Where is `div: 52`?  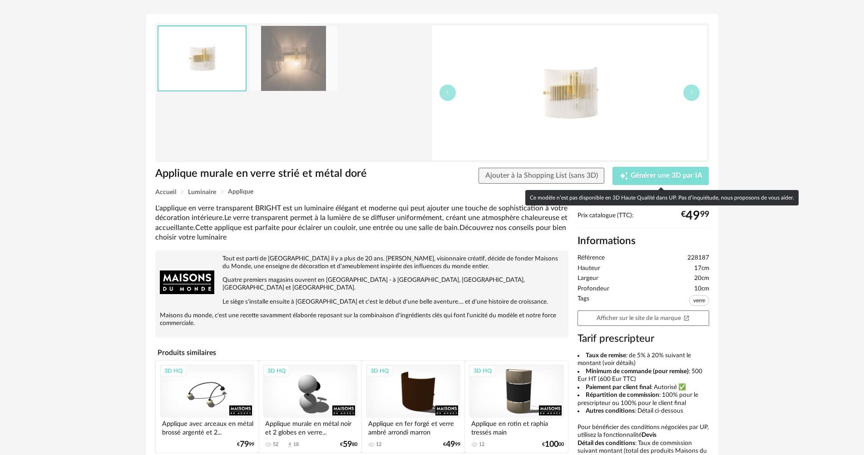 div: 52 is located at coordinates (276, 444).